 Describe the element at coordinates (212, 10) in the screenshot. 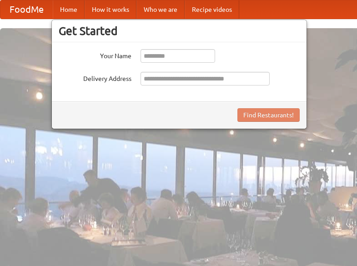

I see `a: Recipe videos` at that location.